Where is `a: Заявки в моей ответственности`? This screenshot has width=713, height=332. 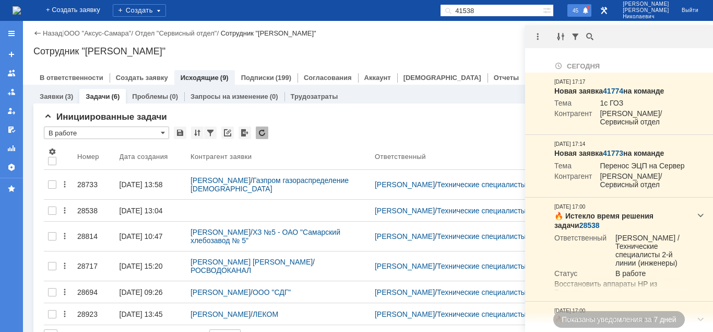 a: Заявки в моей ответственности is located at coordinates (11, 92).